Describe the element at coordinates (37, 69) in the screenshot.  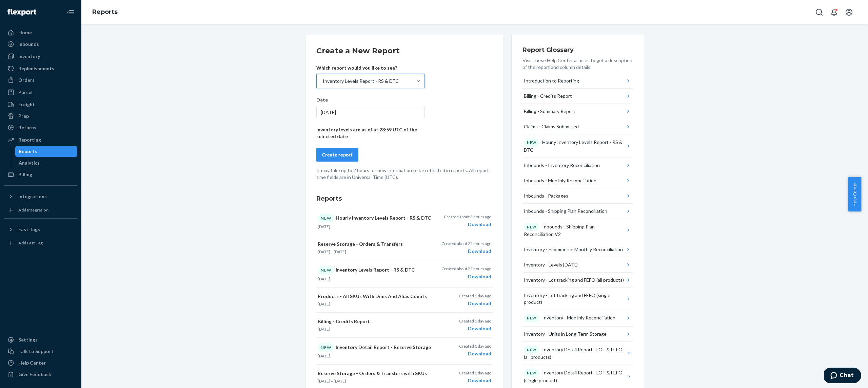
I see `div: Replenishments` at that location.